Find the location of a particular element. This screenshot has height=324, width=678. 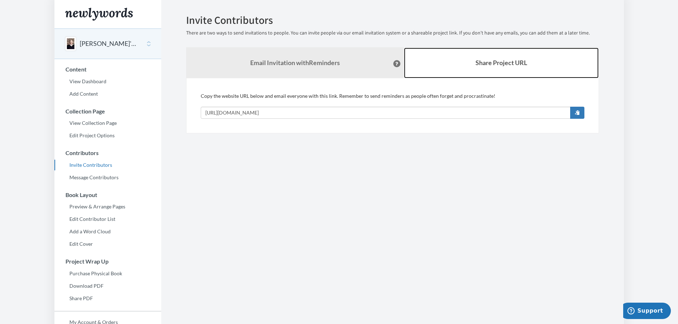

h2: Invite Contributors is located at coordinates (393, 20).